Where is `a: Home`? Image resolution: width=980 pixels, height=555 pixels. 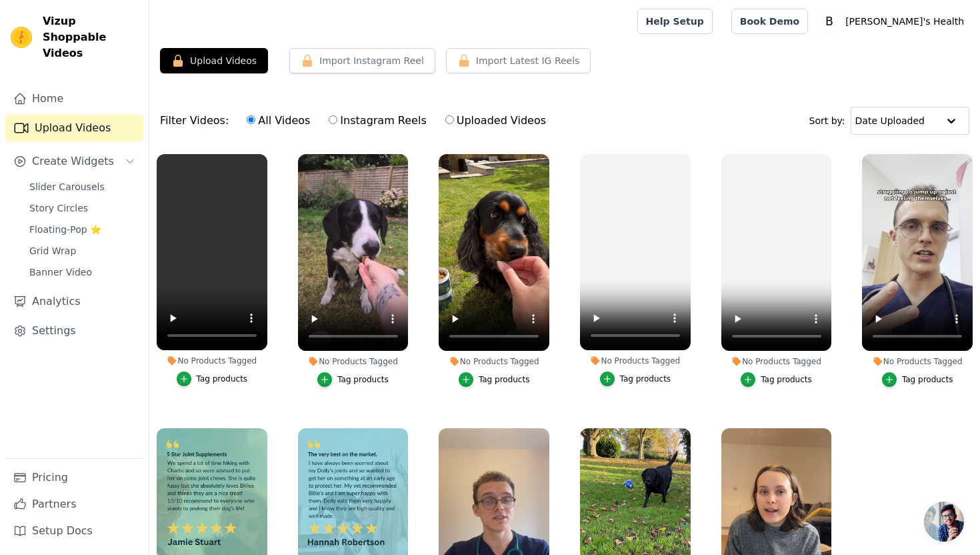 a: Home is located at coordinates (74, 99).